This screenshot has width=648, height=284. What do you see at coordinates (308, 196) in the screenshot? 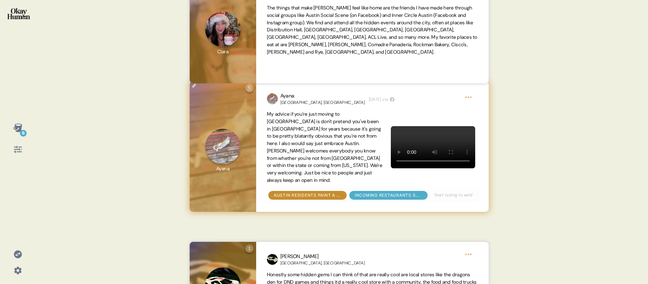
I see `div: Austin residents paint a picture of a powerful social city.` at bounding box center [308, 196].